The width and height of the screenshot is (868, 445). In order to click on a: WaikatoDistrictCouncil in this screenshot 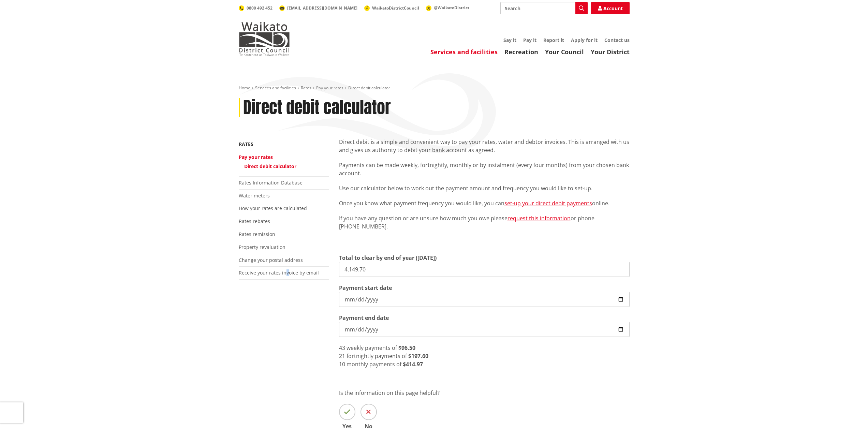, I will do `click(391, 8)`.